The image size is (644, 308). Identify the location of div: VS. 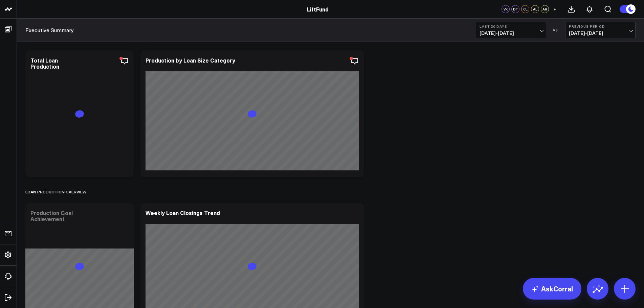
(556, 30).